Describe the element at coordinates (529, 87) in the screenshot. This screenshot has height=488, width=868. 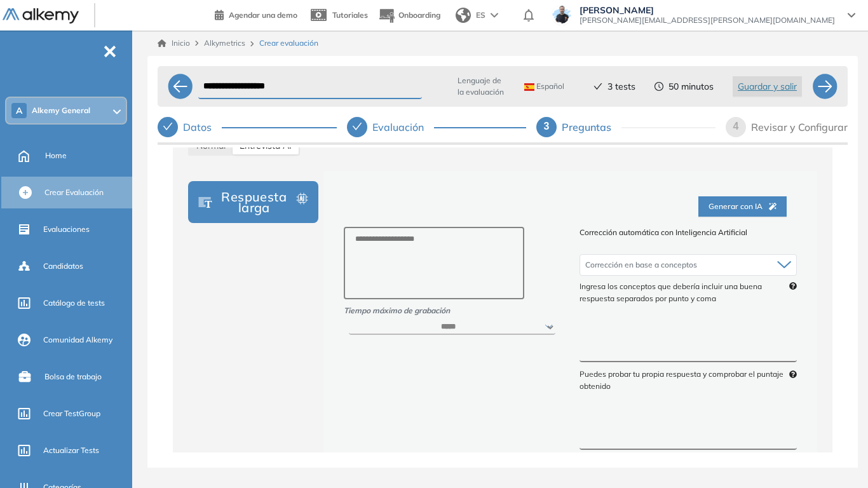
I see `img: ESP` at that location.